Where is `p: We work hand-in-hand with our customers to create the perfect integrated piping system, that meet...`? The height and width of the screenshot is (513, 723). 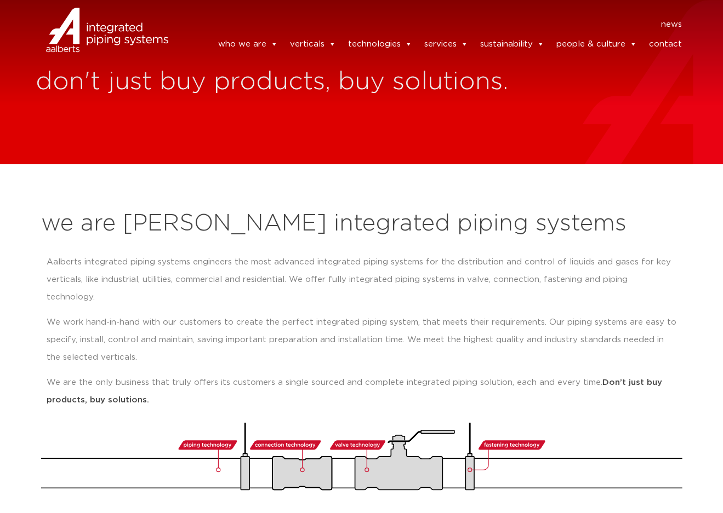 p: We work hand-in-hand with our customers to create the perfect integrated piping system, that meet... is located at coordinates (362, 340).